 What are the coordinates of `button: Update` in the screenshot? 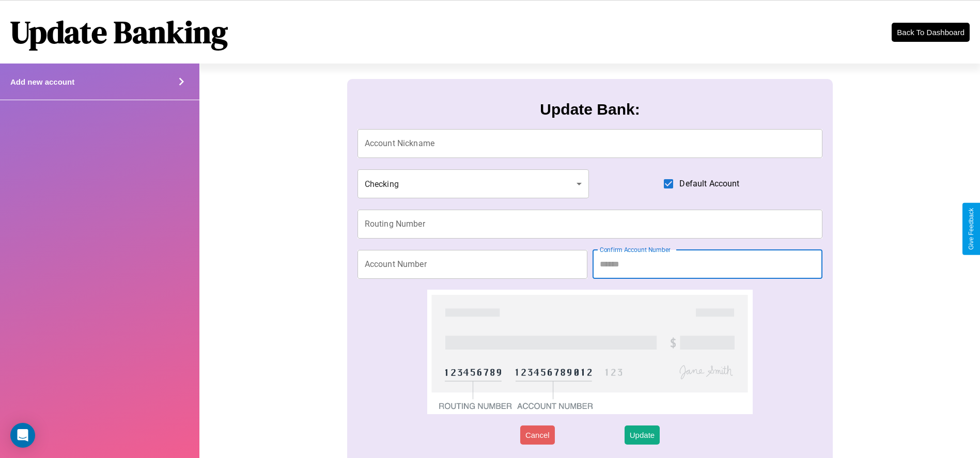 It's located at (642, 435).